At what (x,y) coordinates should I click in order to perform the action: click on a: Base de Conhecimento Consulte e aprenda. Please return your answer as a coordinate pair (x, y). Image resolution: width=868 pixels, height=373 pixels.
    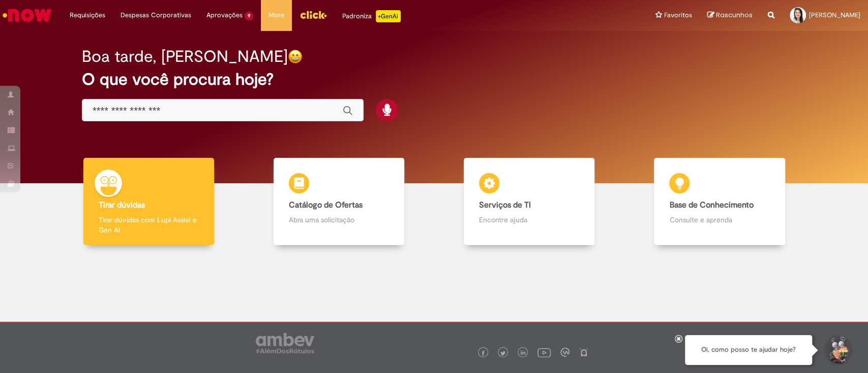
    Looking at the image, I should click on (719, 202).